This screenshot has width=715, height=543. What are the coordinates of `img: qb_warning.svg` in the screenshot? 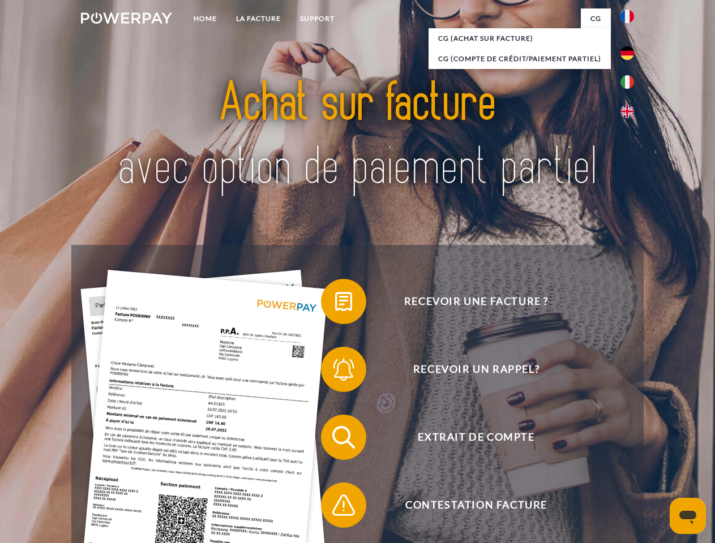 It's located at (344, 506).